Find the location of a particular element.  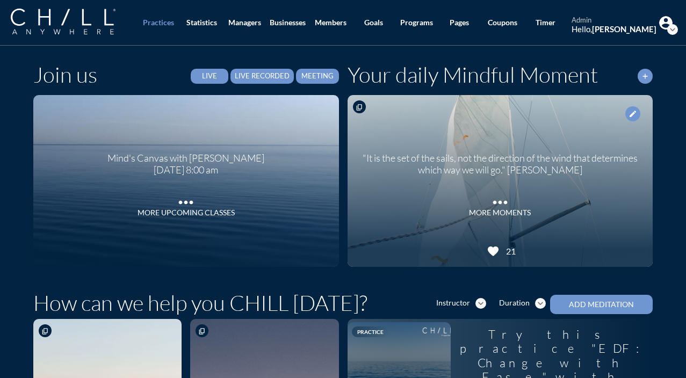

div: Practices is located at coordinates (158, 23).